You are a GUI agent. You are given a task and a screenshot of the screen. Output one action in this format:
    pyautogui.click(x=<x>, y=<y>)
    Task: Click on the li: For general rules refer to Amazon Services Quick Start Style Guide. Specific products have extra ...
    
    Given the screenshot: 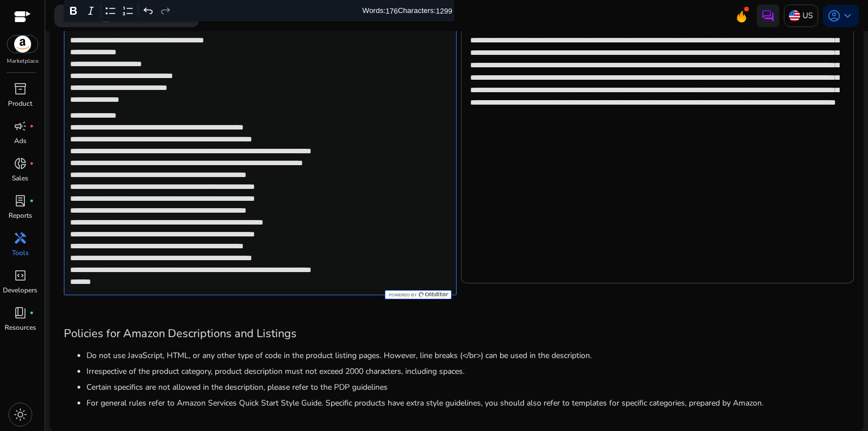 What is the action you would take?
    pyautogui.click(x=468, y=402)
    